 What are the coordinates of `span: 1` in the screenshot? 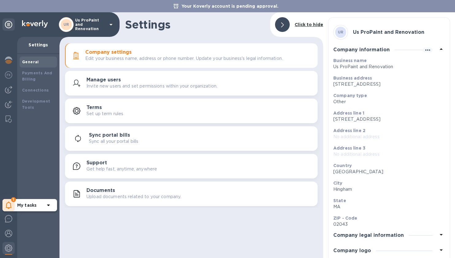 It's located at (13, 199).